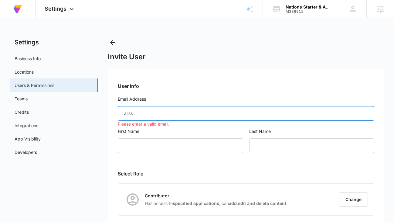  Describe the element at coordinates (12, 12) in the screenshot. I see `img: logo_orange.svg` at that location.